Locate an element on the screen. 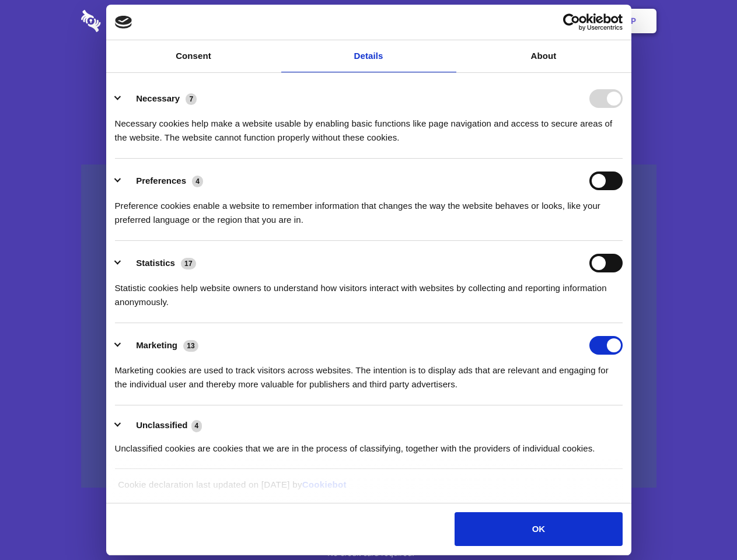 The height and width of the screenshot is (560, 737). a: Pricing is located at coordinates (368, 21).